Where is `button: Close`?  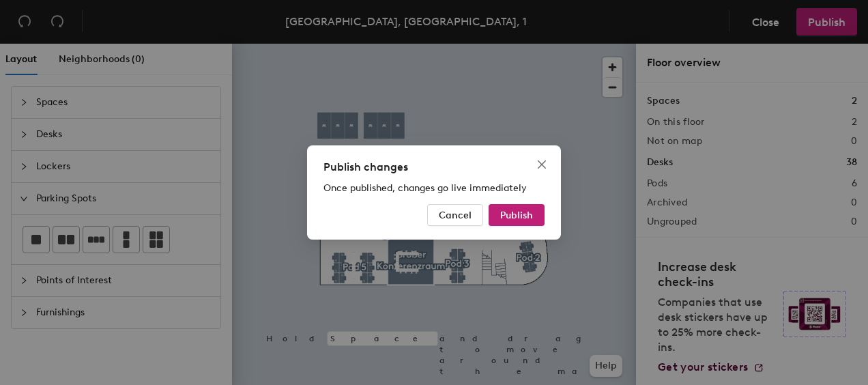
button: Close is located at coordinates (542, 165).